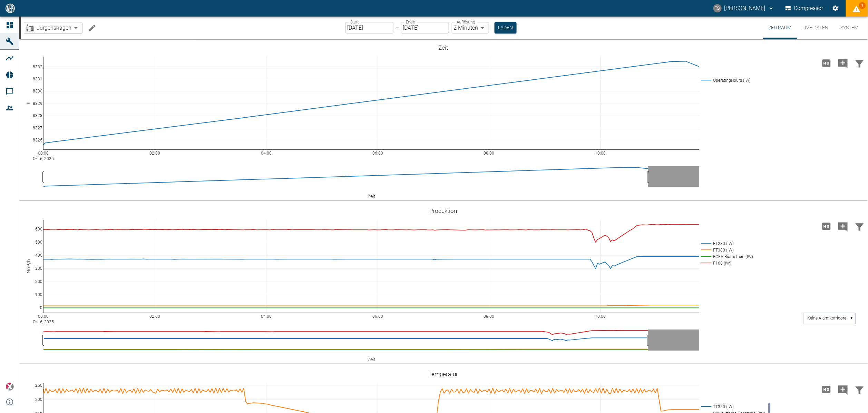  I want to click on a: Jürgenshagen, so click(49, 28).